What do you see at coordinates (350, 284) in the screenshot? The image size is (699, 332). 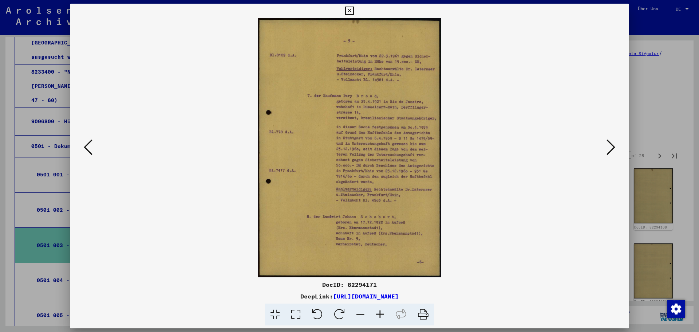 I see `div: DocID: 82294171` at bounding box center [350, 284].